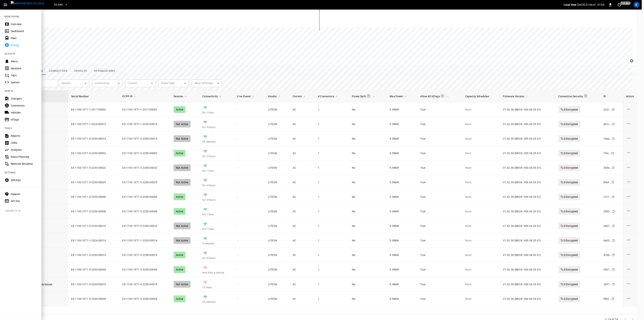 The image size is (644, 320). What do you see at coordinates (24, 194) in the screenshot?
I see `div: Support` at bounding box center [24, 194].